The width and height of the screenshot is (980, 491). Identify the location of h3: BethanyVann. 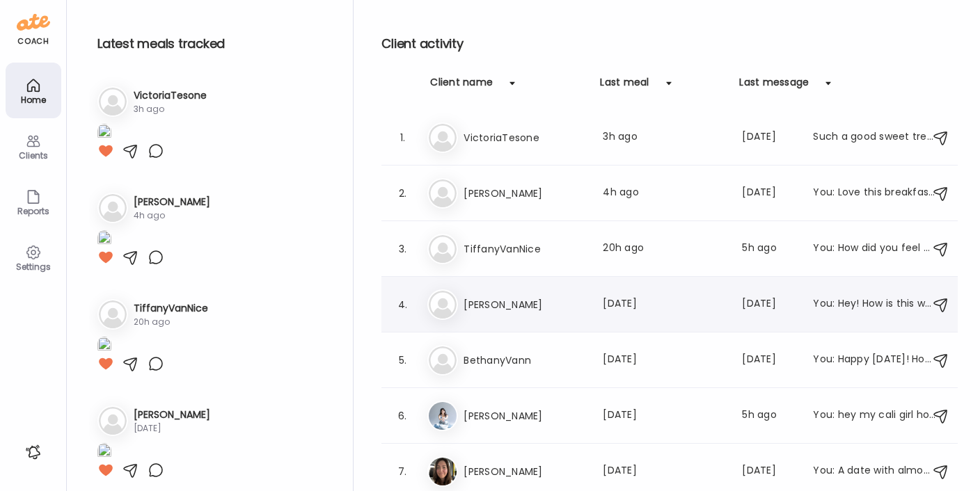
(525, 361).